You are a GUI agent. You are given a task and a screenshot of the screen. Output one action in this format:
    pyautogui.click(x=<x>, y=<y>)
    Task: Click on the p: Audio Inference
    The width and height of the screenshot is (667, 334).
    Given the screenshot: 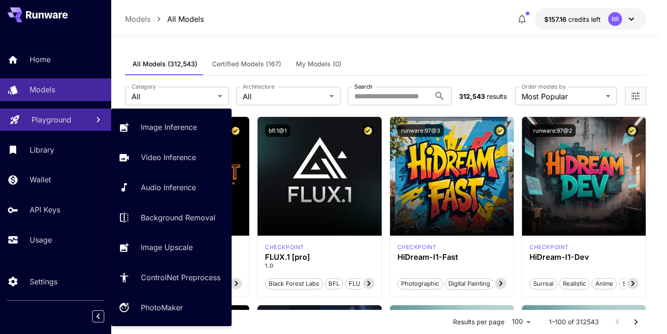 What is the action you would take?
    pyautogui.click(x=168, y=187)
    